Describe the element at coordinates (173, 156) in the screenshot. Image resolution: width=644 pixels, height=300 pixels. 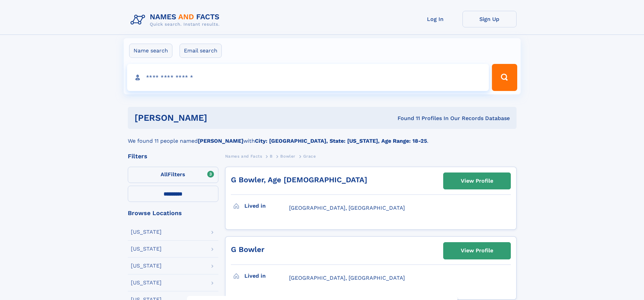
I see `div: Filters` at that location.